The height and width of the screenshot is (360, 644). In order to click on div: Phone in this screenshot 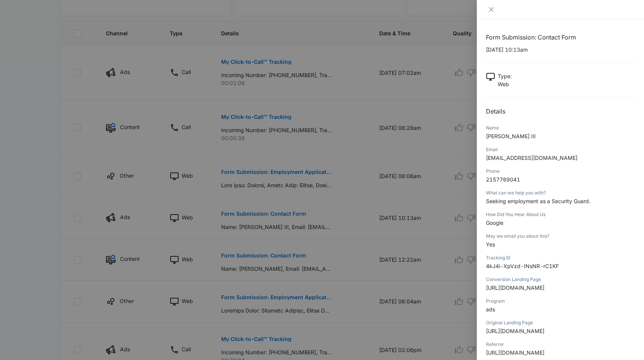, I will do `click(561, 171)`.